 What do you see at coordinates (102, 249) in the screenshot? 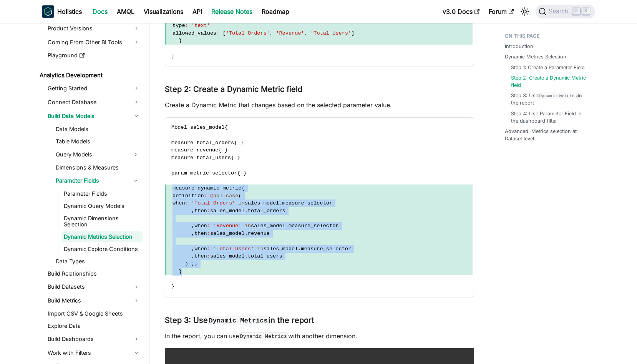
I see `a: Dynamic Explore Conditions` at bounding box center [102, 249].